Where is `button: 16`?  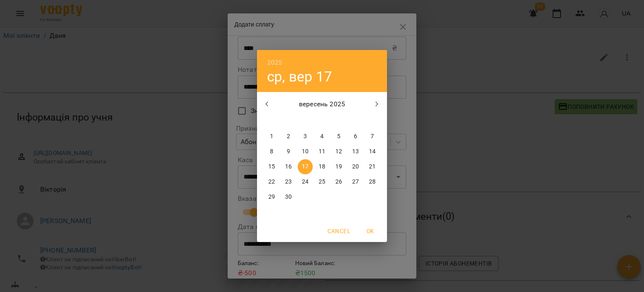 button: 16 is located at coordinates (289, 167).